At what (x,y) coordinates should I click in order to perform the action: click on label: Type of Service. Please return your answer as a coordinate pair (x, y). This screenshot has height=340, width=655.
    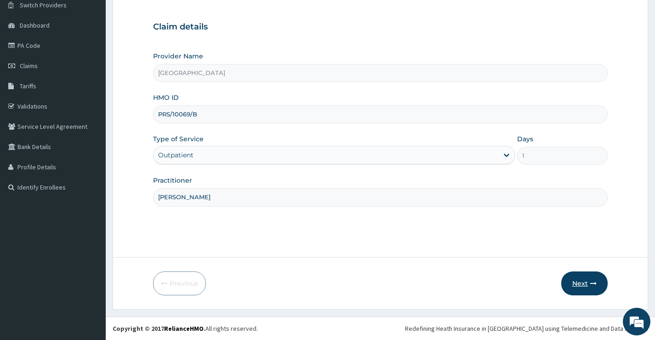
    Looking at the image, I should click on (178, 139).